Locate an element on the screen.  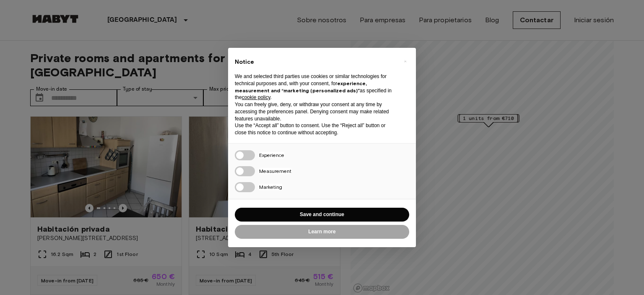
span: Measurement is located at coordinates (275, 171).